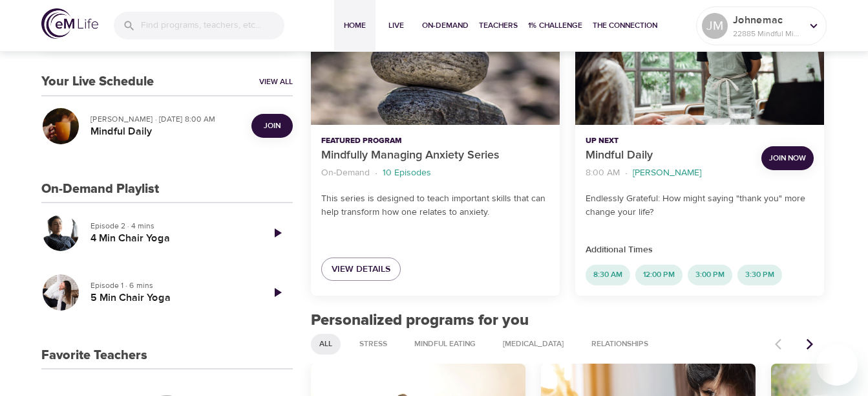 The image size is (868, 396). Describe the element at coordinates (407, 173) in the screenshot. I see `p: 10 Episodes` at that location.